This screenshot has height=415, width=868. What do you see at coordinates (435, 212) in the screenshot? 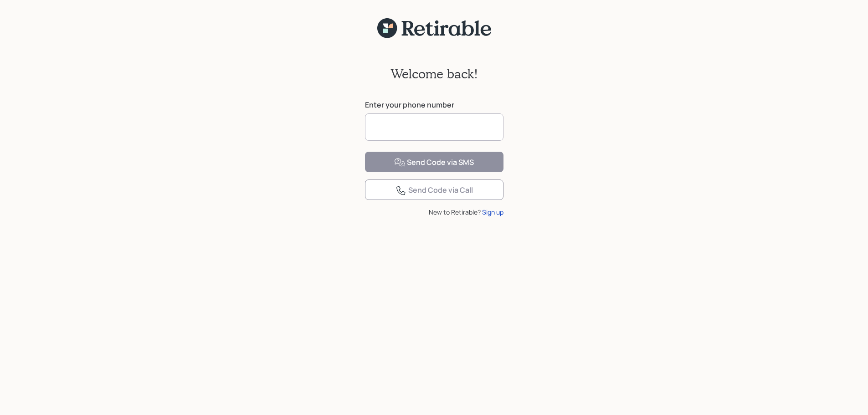
I see `div: New to Retirable?` at bounding box center [435, 212].